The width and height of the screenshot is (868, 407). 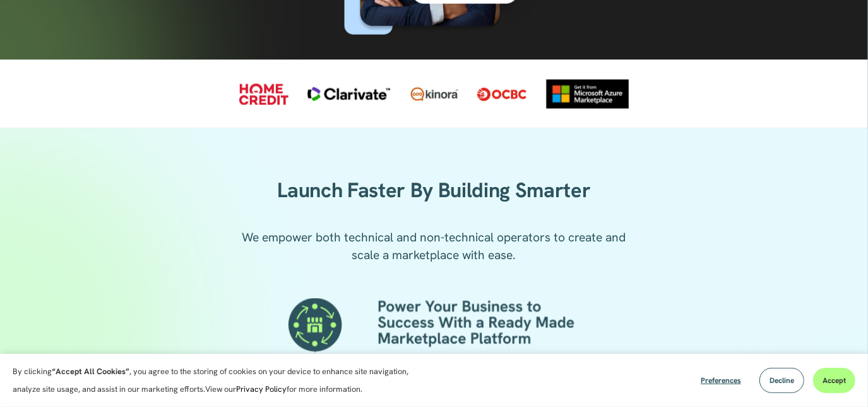 What do you see at coordinates (90, 371) in the screenshot?
I see `strong: “Accept All Cookies”` at bounding box center [90, 371].